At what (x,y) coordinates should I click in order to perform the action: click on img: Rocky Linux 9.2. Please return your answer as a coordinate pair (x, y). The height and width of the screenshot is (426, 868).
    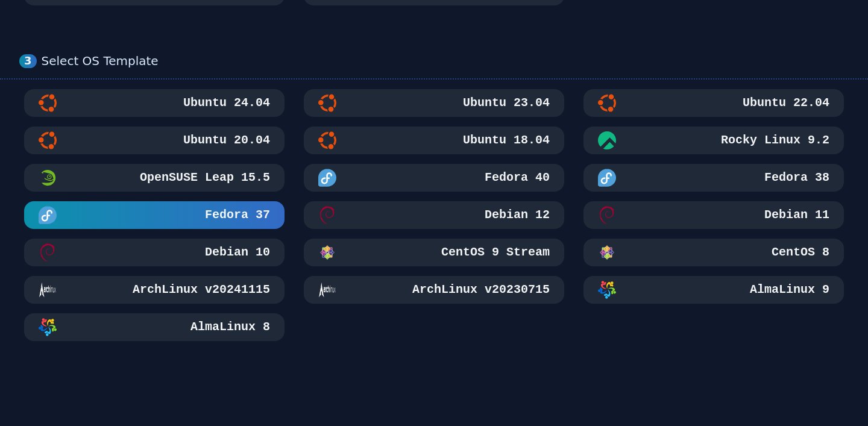
    Looking at the image, I should click on (607, 140).